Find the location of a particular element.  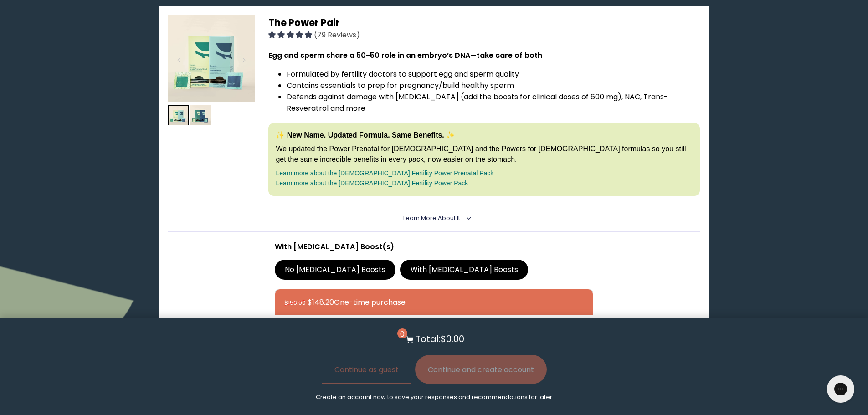

button: Gorgias live chat is located at coordinates (18, 17).